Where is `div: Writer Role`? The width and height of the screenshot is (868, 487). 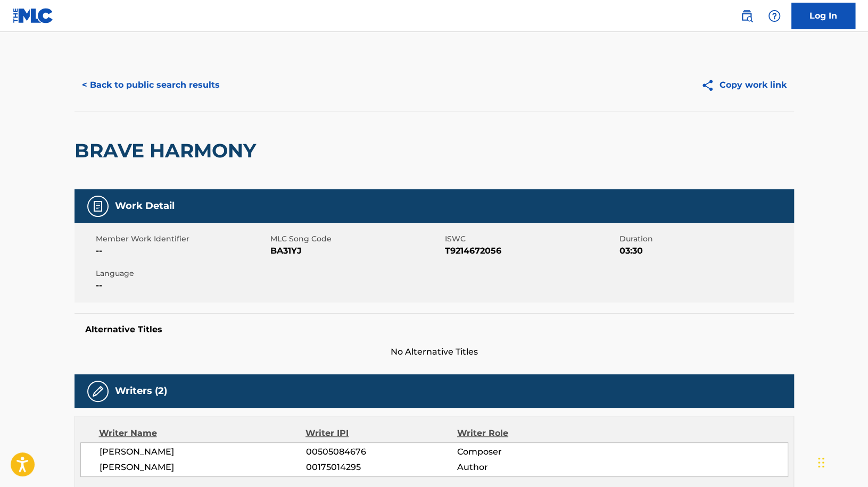 div: Writer Role is located at coordinates (525, 434).